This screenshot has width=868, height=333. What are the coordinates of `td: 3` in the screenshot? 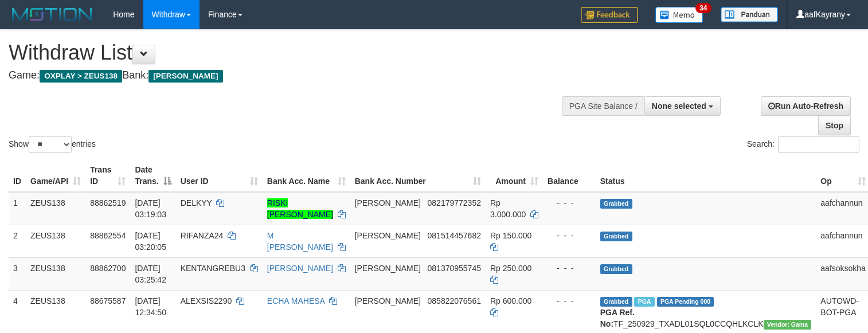 It's located at (17, 274).